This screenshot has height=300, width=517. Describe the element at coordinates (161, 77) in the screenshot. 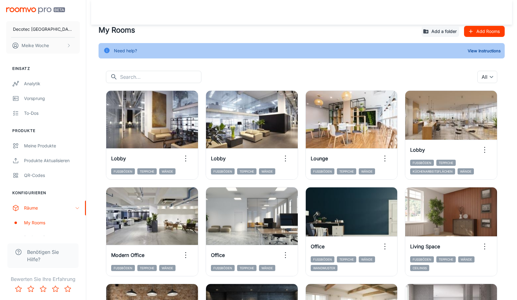

I see `input: Search...` at that location.